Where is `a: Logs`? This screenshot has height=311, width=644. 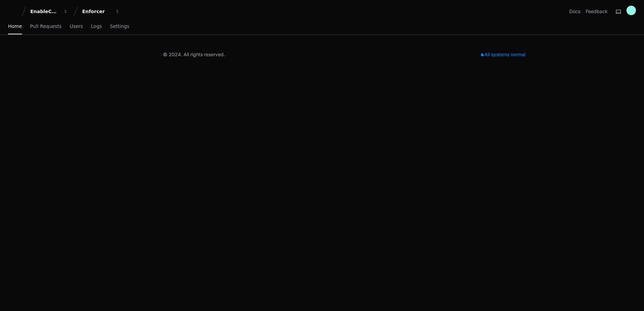 a: Logs is located at coordinates (96, 26).